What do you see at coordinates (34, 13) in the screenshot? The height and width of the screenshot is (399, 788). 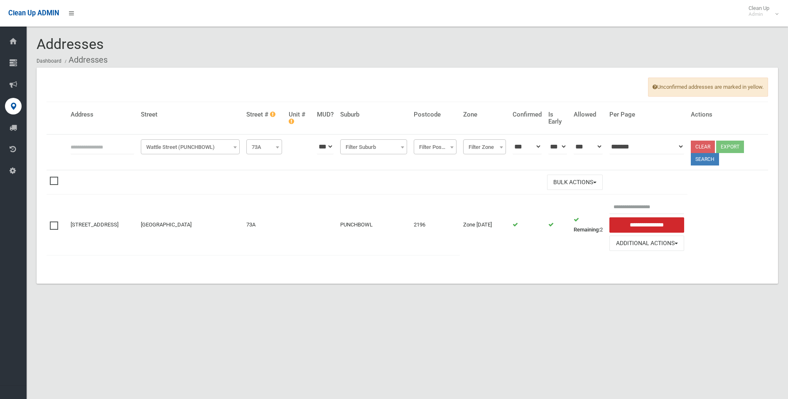 I see `span: Clean Up ADMIN` at bounding box center [34, 13].